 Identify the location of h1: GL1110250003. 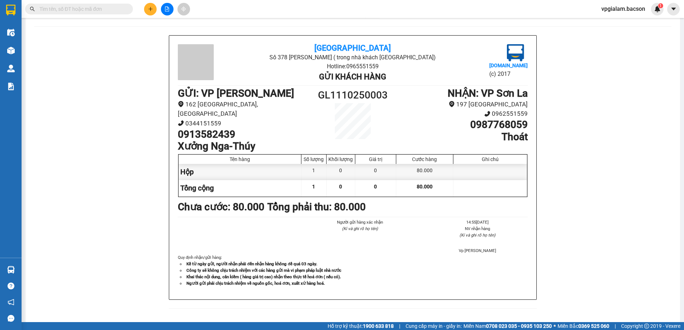
(353, 95).